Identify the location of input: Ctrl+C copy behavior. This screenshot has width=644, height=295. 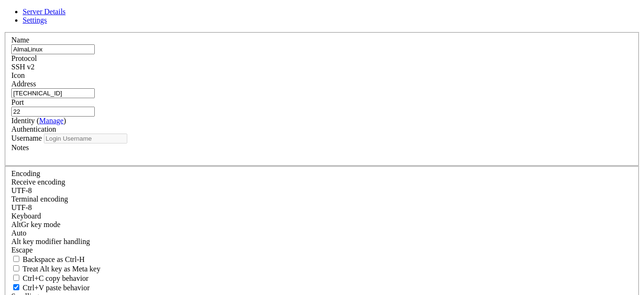
(16, 278).